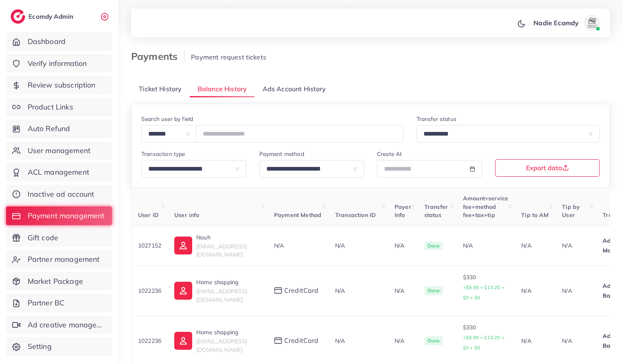  Describe the element at coordinates (160, 89) in the screenshot. I see `span: Ticket History` at that location.